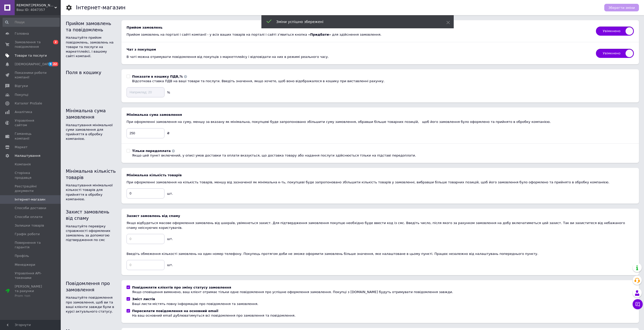 The height and width of the screenshot is (330, 644). What do you see at coordinates (23, 112) in the screenshot?
I see `span: Аналітика` at bounding box center [23, 112].